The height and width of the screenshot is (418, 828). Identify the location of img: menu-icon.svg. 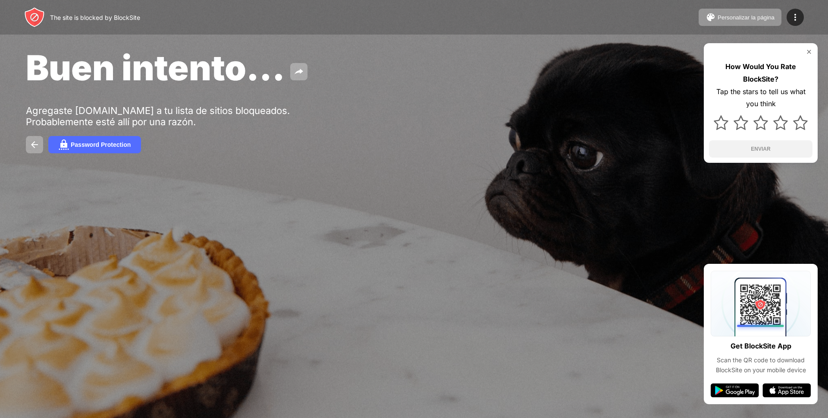
(795, 17).